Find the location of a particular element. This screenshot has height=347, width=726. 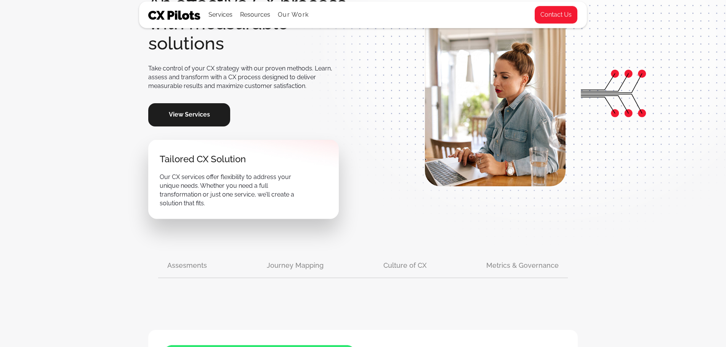

a: Journey Mapping is located at coordinates (295, 269).